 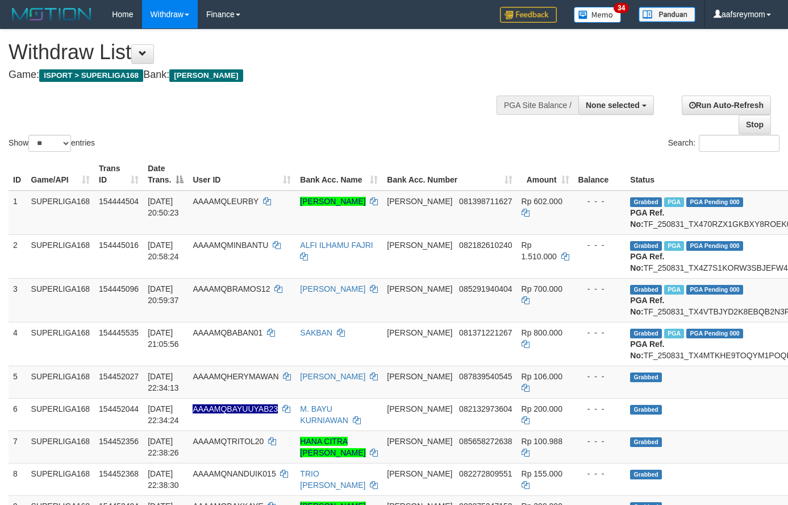 What do you see at coordinates (18, 213) in the screenshot?
I see `td: 1` at bounding box center [18, 213].